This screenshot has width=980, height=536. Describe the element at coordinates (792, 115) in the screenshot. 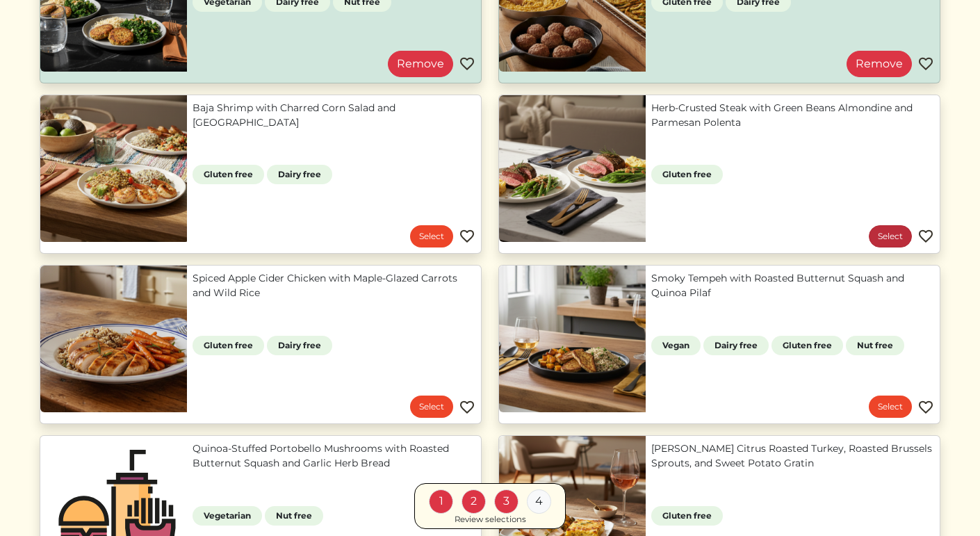

I see `a: Herb-Crusted Steak with Green Beans Almondine and Parmesan Polenta` at that location.